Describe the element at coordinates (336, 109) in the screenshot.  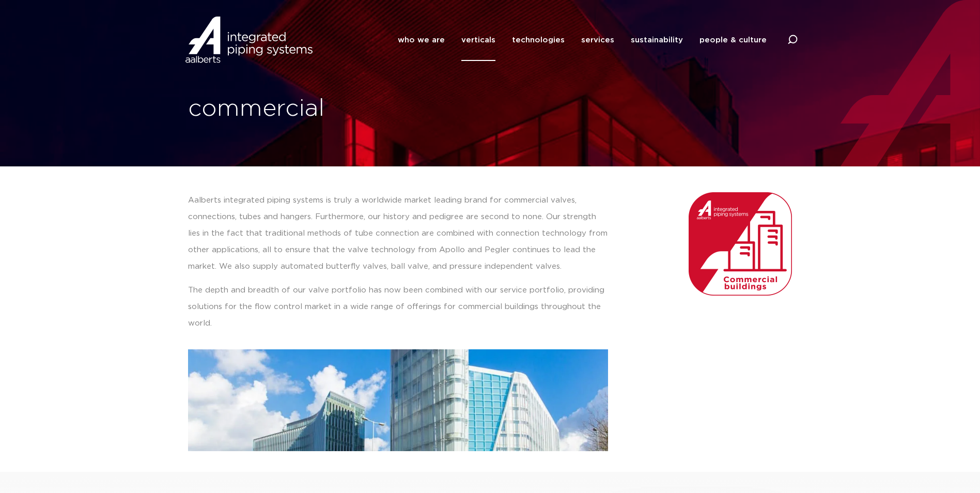
I see `h1: commercial` at that location.